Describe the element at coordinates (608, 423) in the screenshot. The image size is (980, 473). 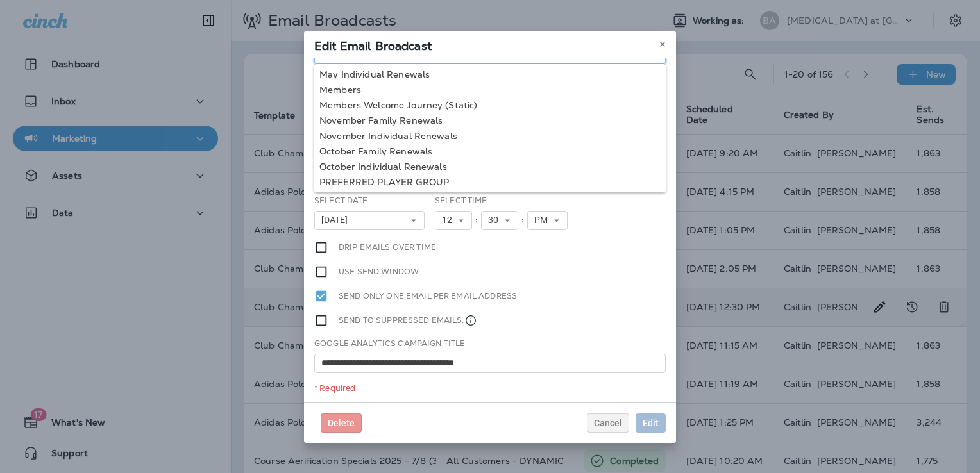
I see `span: Cancel` at that location.